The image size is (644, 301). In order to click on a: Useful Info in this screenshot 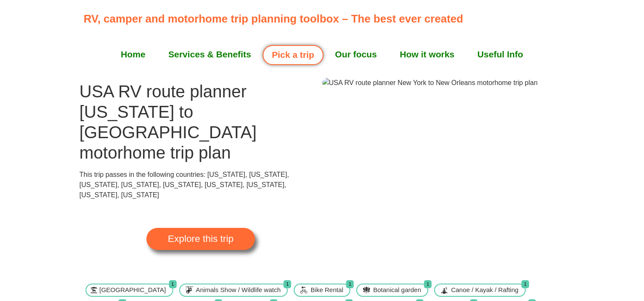, I will do `click(500, 54)`.